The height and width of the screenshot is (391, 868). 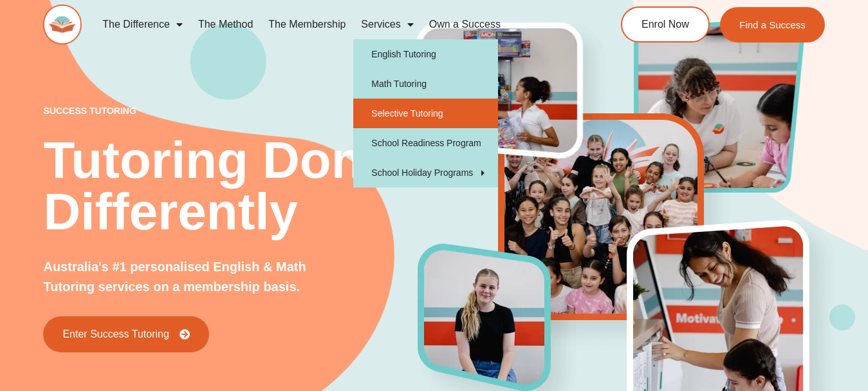 I want to click on a: The Method, so click(x=225, y=24).